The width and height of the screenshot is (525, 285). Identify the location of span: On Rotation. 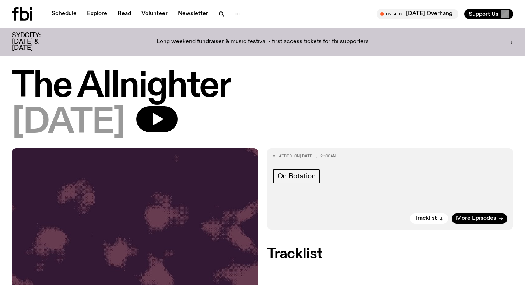
(297, 176).